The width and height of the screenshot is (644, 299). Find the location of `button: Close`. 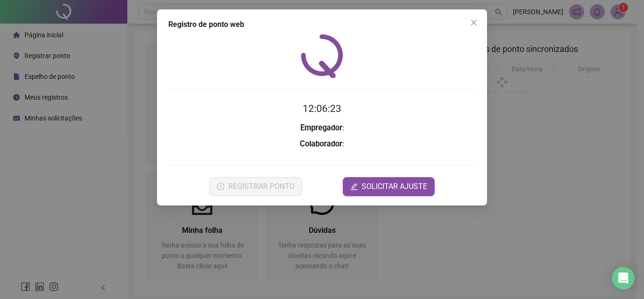

button: Close is located at coordinates (474, 22).